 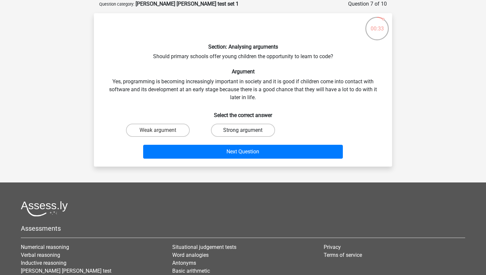 I want to click on label: Weak argument, so click(x=158, y=130).